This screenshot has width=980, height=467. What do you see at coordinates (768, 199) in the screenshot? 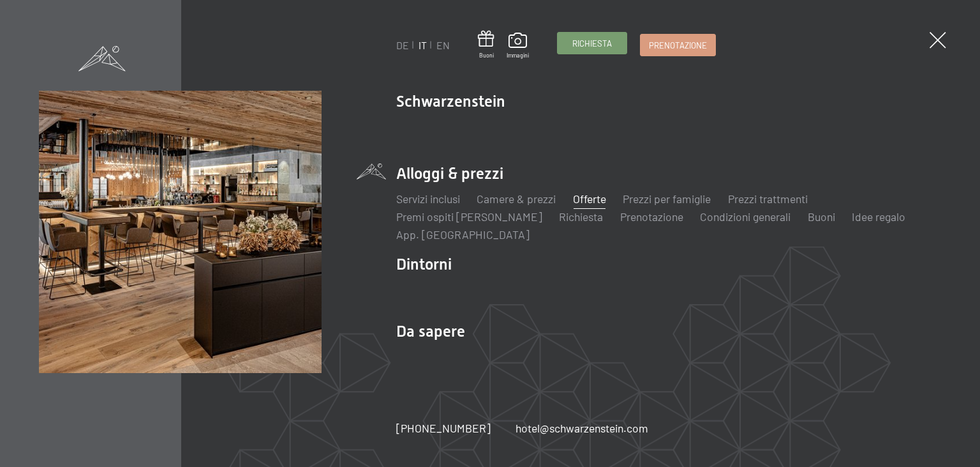
I see `a: Prezzi trattmenti` at bounding box center [768, 199].